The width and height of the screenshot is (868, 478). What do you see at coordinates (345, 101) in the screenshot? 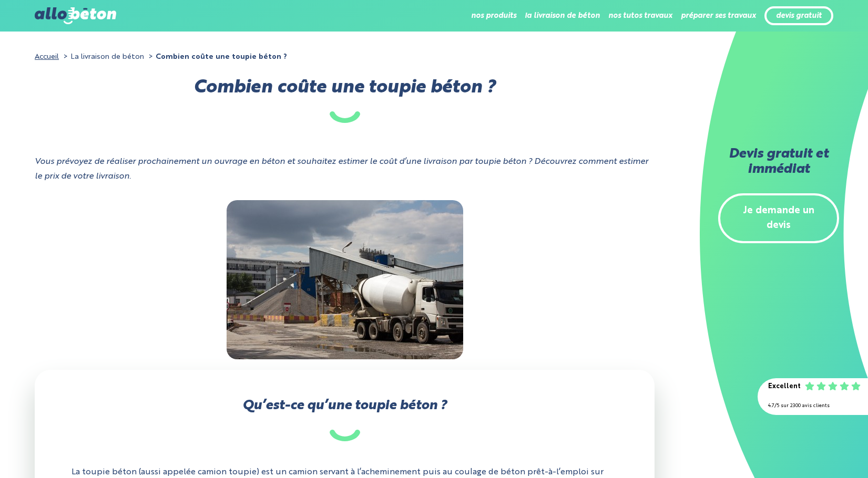
I see `h1: Combien coûte une toupie béton ?` at bounding box center [345, 101].